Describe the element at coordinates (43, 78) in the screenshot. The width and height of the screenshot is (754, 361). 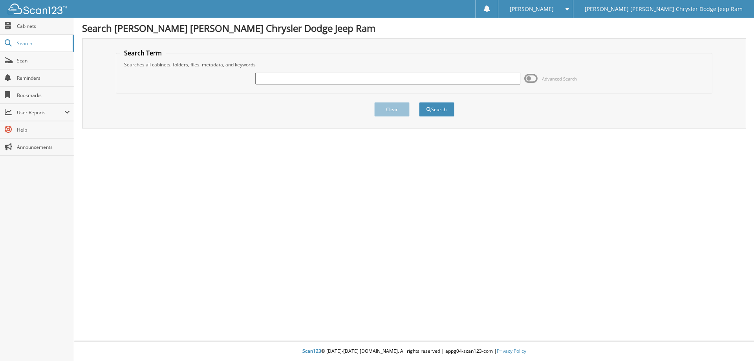
I see `span: Reminders` at that location.